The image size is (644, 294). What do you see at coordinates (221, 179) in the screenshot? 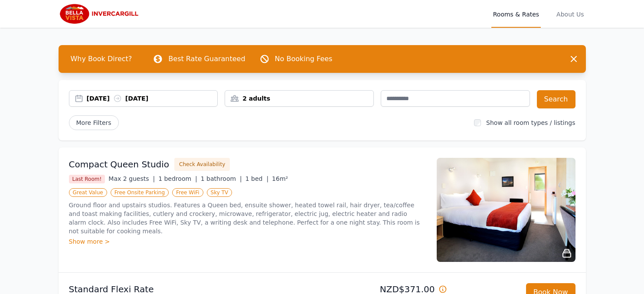
I see `span: 1 bathroom |` at bounding box center [221, 179].